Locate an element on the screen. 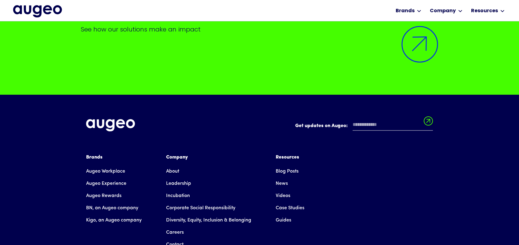  a: Case Studies is located at coordinates (290, 208).